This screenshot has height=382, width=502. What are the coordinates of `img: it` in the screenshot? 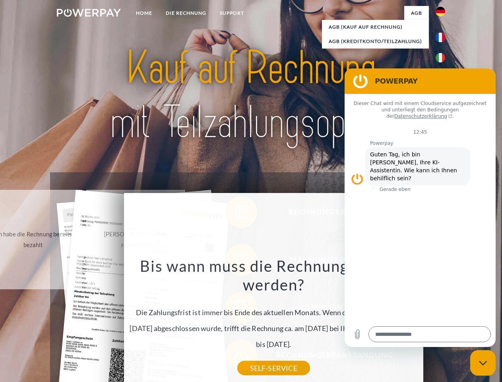 It's located at (441, 58).